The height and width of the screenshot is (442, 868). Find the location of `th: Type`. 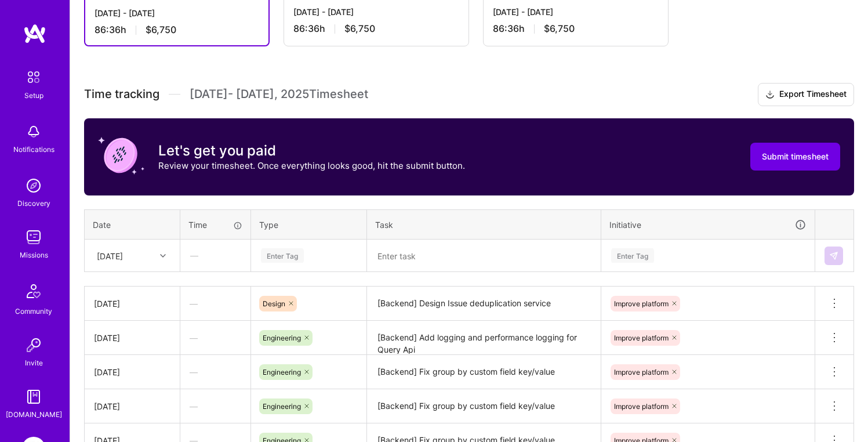

th: Type is located at coordinates (309, 224).